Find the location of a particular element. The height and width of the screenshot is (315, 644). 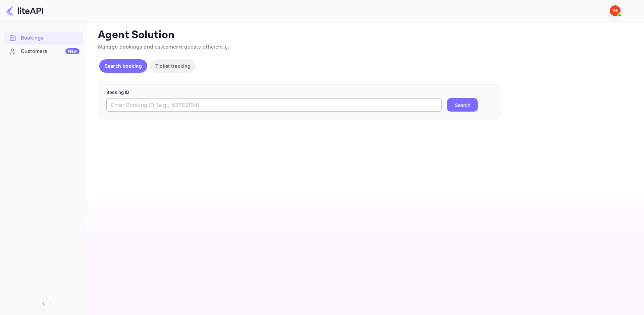

a: CustomersNew is located at coordinates (43, 51).